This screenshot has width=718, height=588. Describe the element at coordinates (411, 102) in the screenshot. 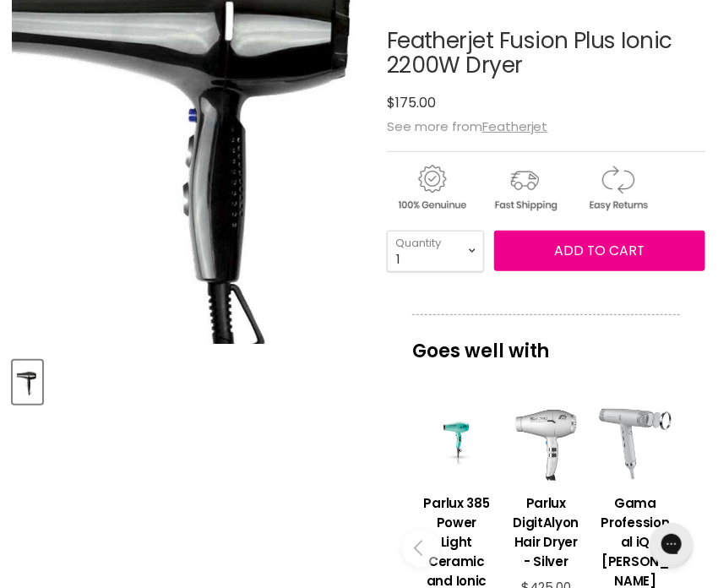

I see `span: $175.00` at that location.